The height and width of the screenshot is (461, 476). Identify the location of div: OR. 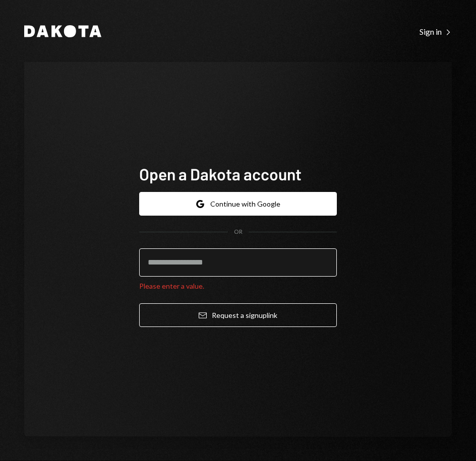
(238, 232).